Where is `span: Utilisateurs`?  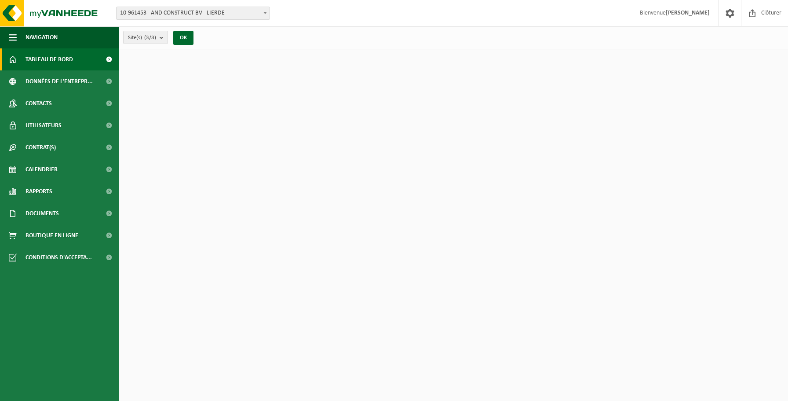
span: Utilisateurs is located at coordinates (44, 125).